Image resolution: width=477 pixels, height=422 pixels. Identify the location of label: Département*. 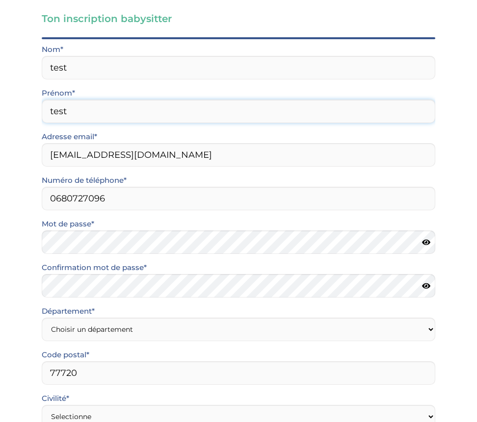
(68, 312).